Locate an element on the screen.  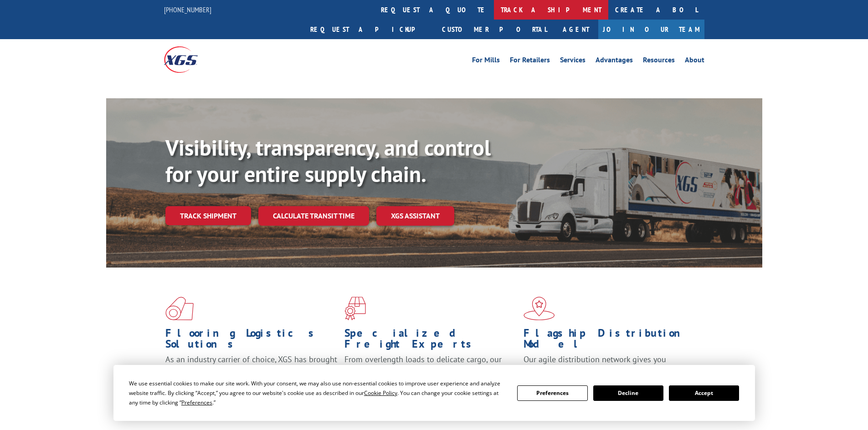
a: For Mills is located at coordinates (486, 61).